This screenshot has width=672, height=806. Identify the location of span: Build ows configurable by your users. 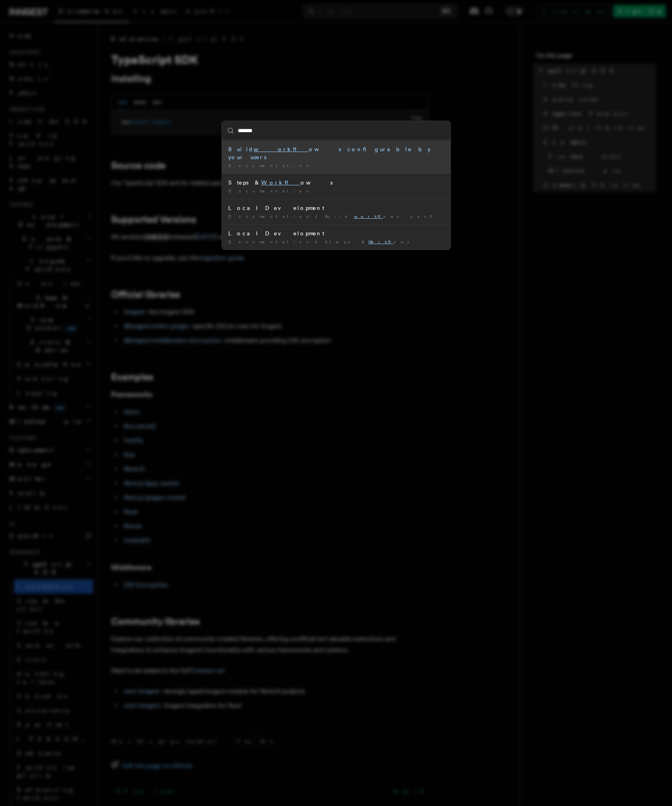
(447, 216).